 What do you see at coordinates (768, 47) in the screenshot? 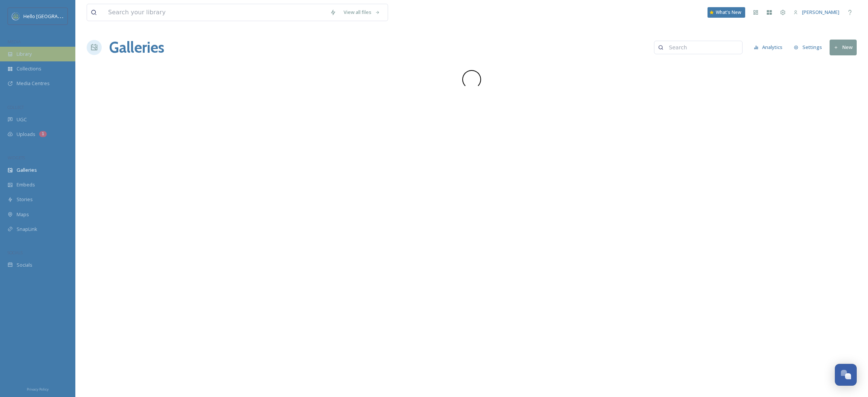
I see `button: Analytics` at bounding box center [768, 47].